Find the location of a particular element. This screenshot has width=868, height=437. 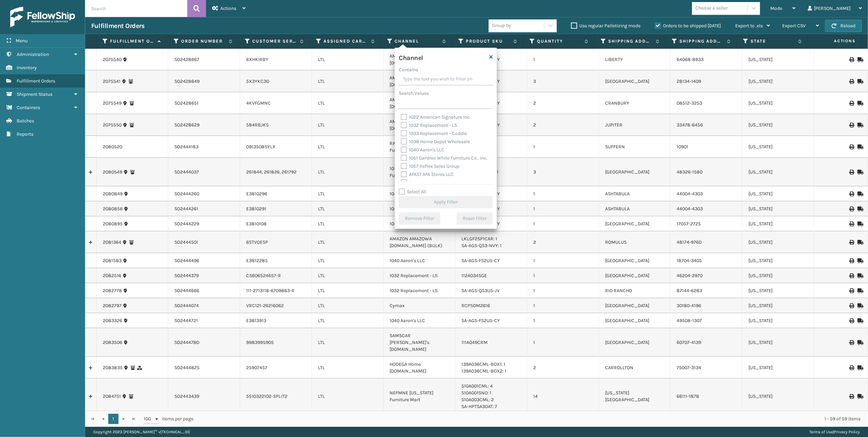

td: CRANBURY is located at coordinates (635, 103).